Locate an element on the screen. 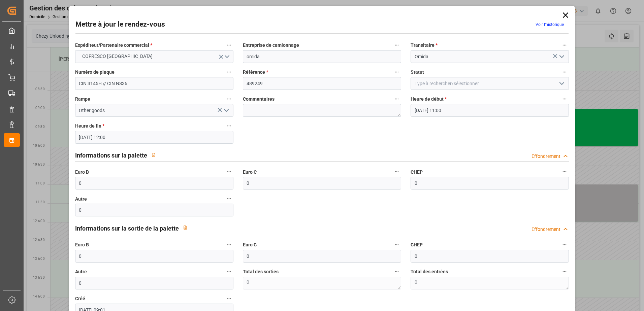 This screenshot has width=644, height=311. button: Commentaires is located at coordinates (397, 99).